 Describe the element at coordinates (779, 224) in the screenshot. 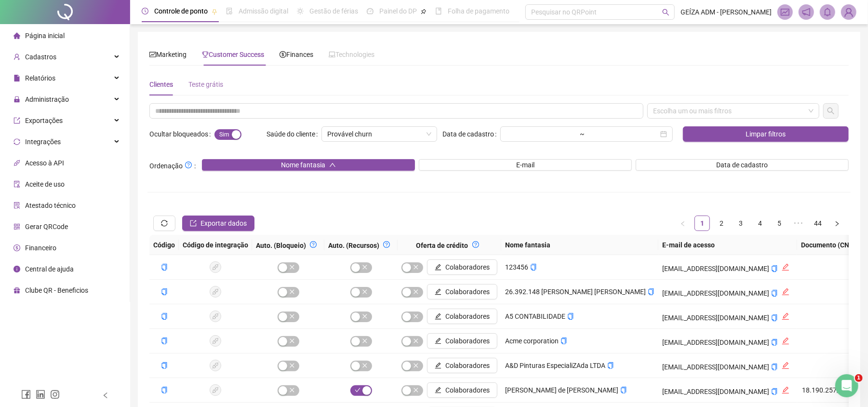

I see `li: 5` at that location.